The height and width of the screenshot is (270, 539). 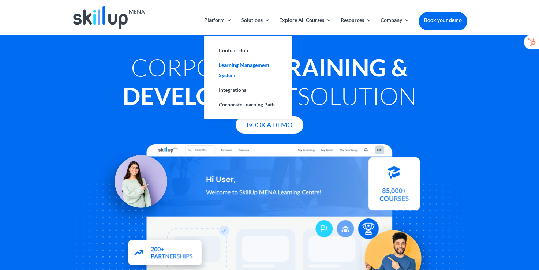 I want to click on a: Content Hub, so click(x=248, y=50).